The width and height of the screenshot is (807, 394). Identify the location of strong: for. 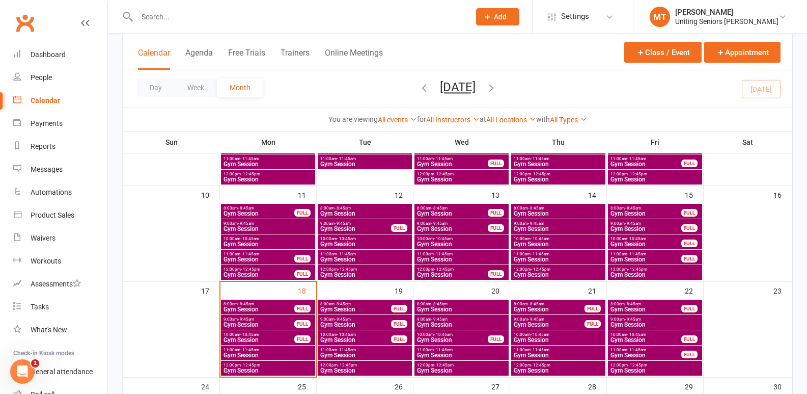
(422, 119).